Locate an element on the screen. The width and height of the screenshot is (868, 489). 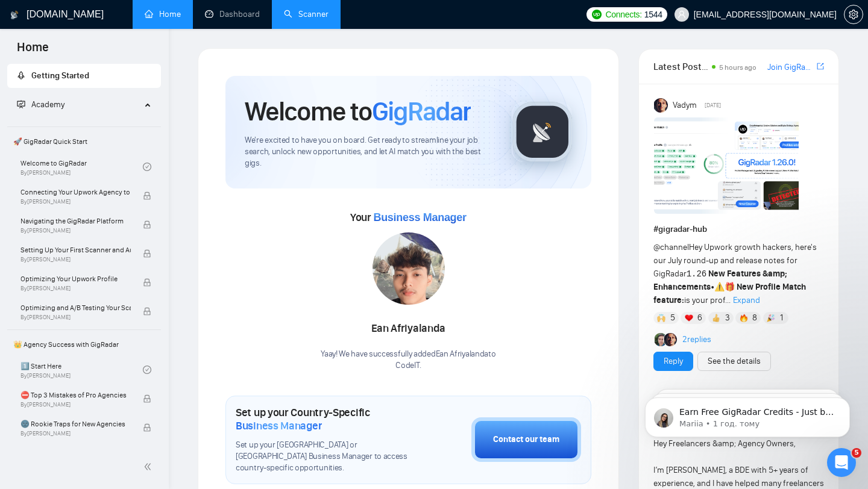
span: setting is located at coordinates (853, 15).